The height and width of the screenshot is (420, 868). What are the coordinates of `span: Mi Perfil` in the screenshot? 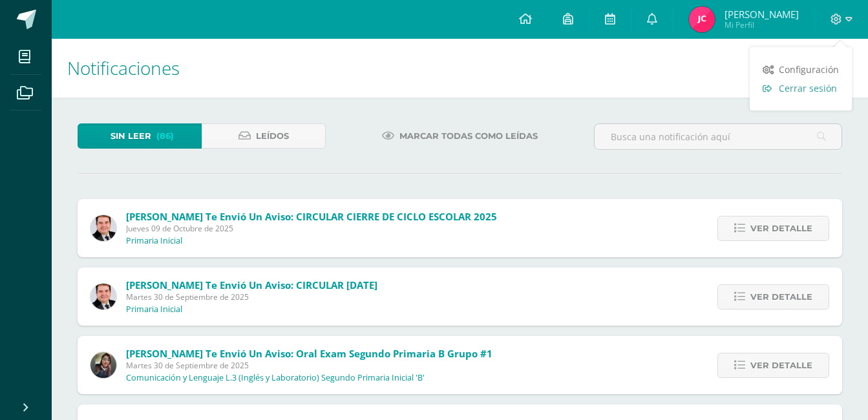 It's located at (761, 24).